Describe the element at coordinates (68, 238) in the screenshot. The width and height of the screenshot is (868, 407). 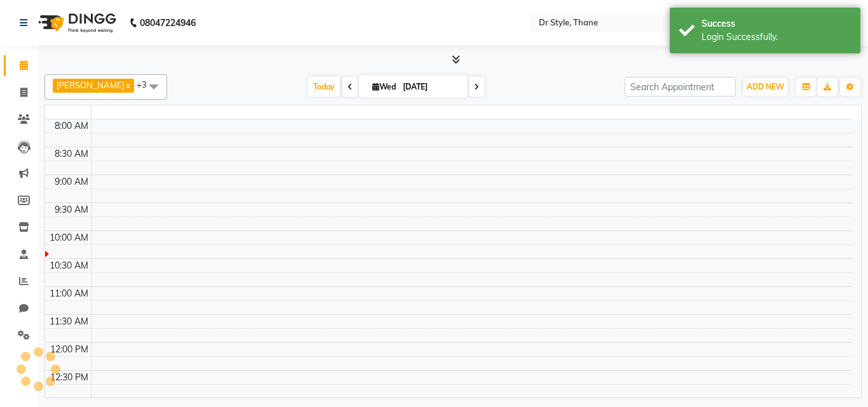
I see `div: 10:00 AM` at that location.